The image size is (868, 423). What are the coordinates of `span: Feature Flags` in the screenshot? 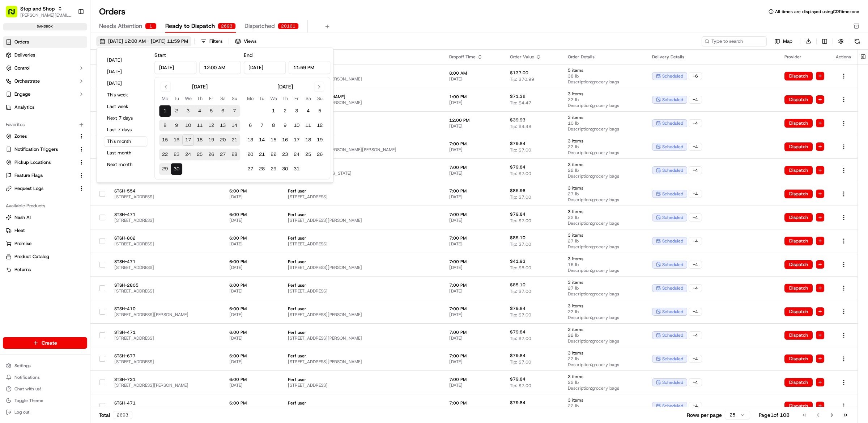 It's located at (28, 175).